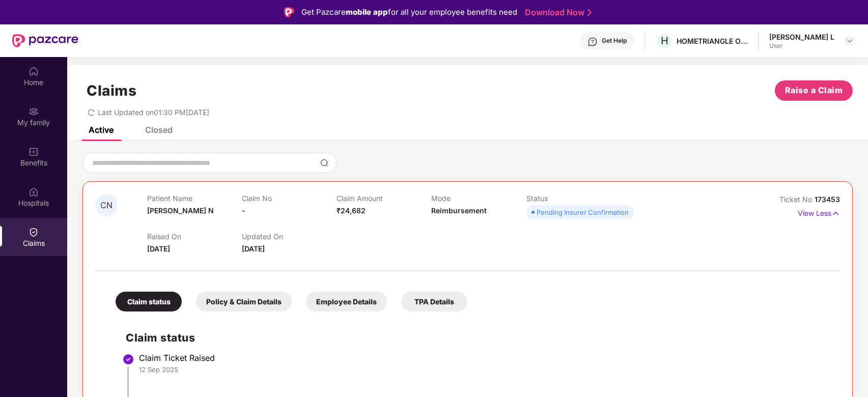  I want to click on p: Status, so click(574, 198).